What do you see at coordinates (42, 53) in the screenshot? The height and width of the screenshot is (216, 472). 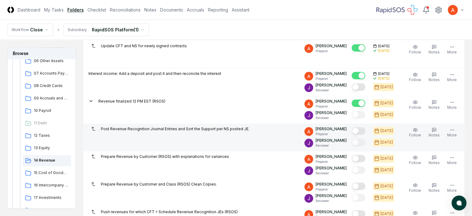 I see `h3: Browse` at bounding box center [42, 53].